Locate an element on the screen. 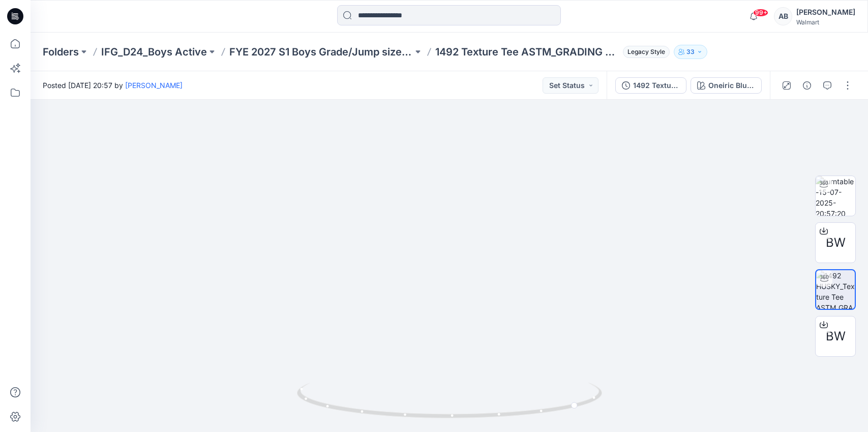  span: Legacy Style is located at coordinates (647, 52).